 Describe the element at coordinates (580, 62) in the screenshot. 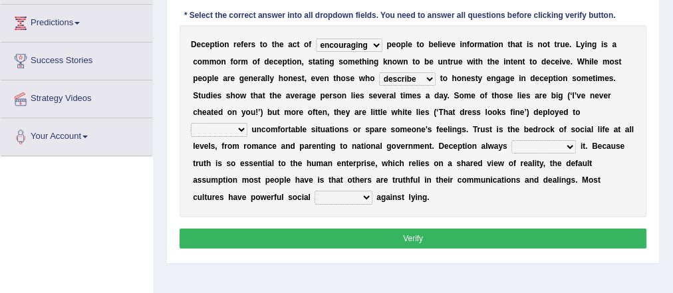

I see `b: W` at that location.